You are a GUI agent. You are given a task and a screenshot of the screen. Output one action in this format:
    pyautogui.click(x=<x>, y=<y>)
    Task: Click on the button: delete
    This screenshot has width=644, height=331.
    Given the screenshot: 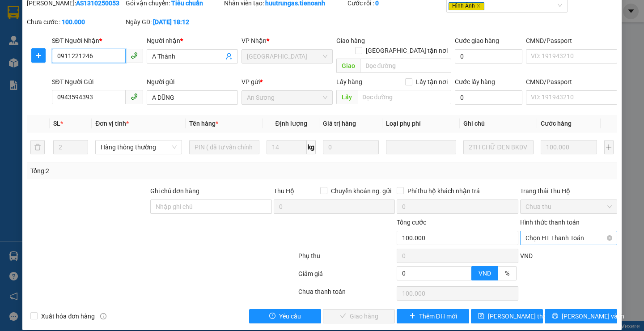 What is the action you would take?
    pyautogui.click(x=37, y=147)
    